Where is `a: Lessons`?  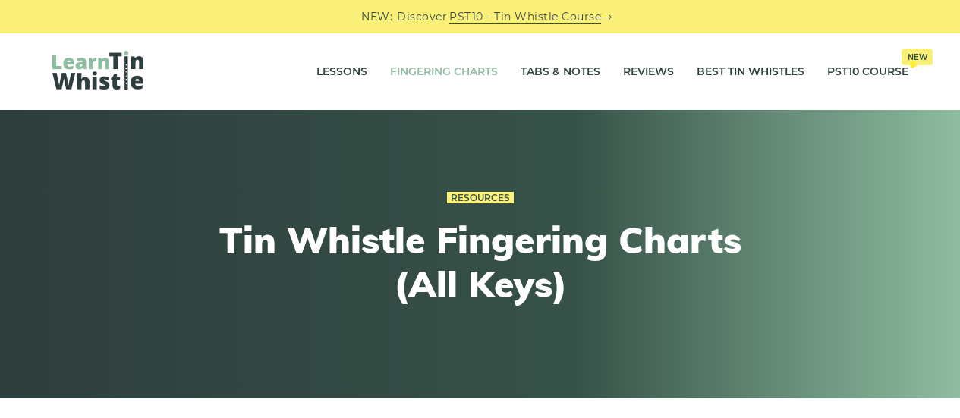
a: Lessons is located at coordinates (341, 72).